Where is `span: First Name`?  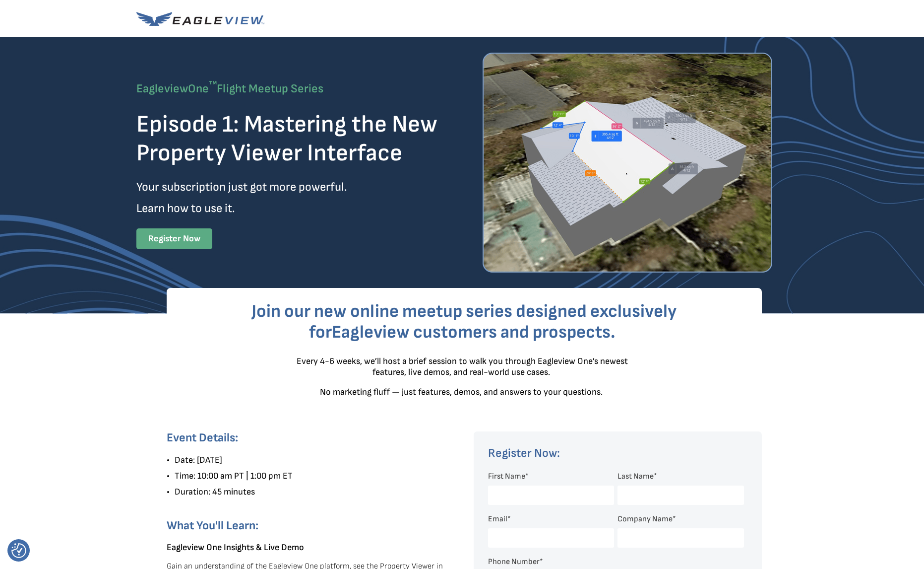 span: First Name is located at coordinates (506, 476).